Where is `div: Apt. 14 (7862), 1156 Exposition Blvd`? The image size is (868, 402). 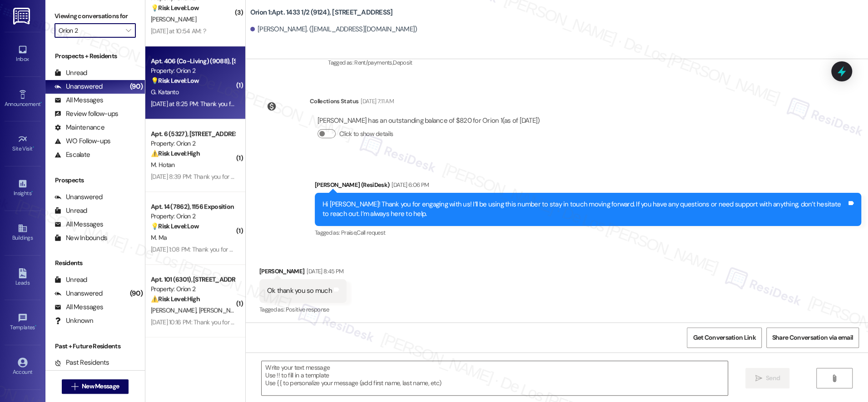 div: Apt. 14 (7862), 1156 Exposition Blvd is located at coordinates (193, 206).